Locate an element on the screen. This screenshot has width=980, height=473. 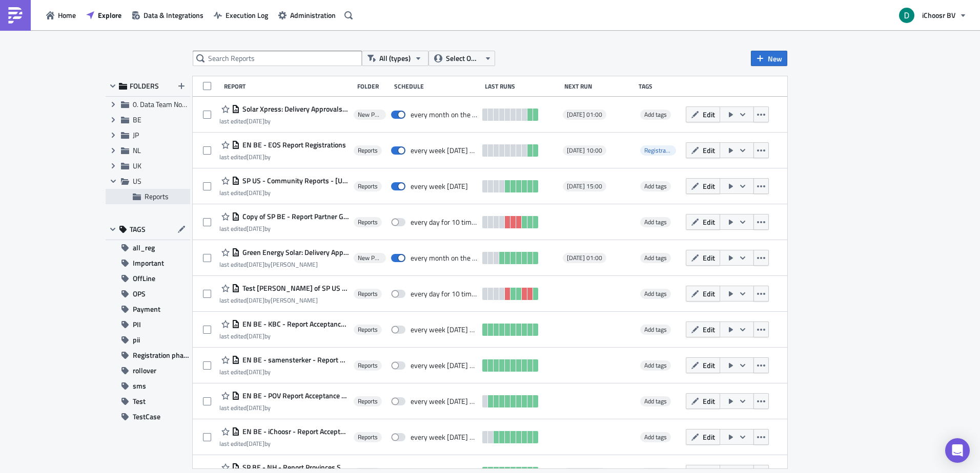
span: UK is located at coordinates (137, 166).